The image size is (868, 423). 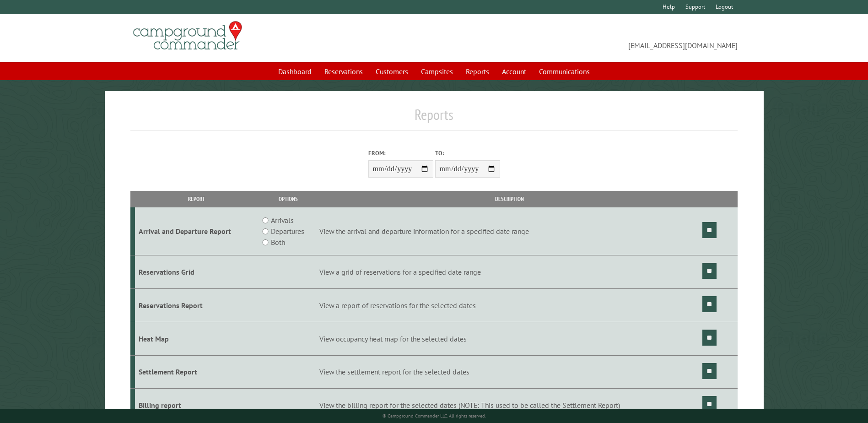 I want to click on td: View the arrival and departure information for a specified date range, so click(x=509, y=231).